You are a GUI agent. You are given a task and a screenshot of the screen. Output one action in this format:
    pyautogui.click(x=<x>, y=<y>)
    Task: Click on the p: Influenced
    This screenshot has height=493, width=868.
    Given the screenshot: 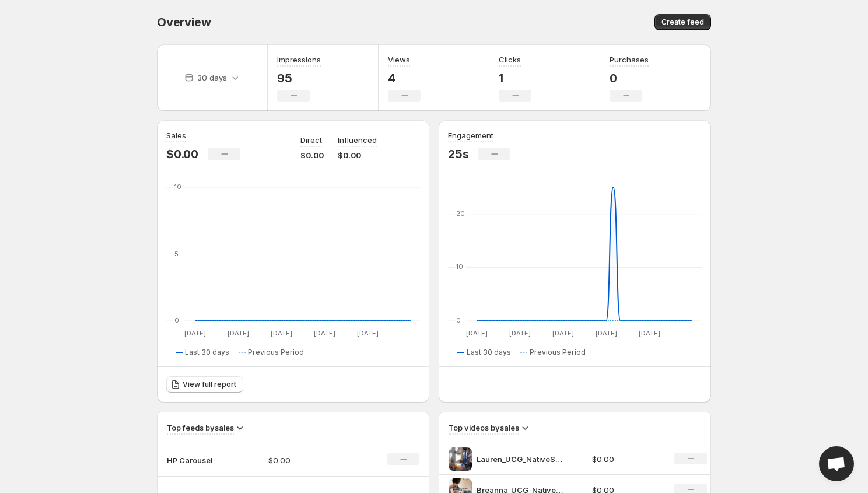 What is the action you would take?
    pyautogui.click(x=357, y=140)
    